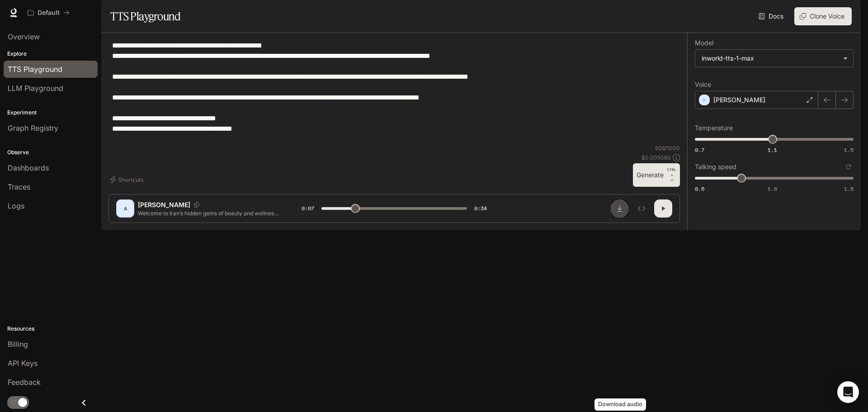 This screenshot has width=868, height=412. I want to click on button: Reset to default, so click(849, 167).